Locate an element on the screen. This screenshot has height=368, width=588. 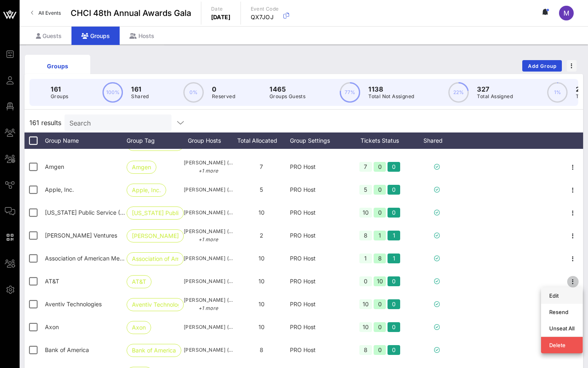
a: All Events is located at coordinates (46, 13).